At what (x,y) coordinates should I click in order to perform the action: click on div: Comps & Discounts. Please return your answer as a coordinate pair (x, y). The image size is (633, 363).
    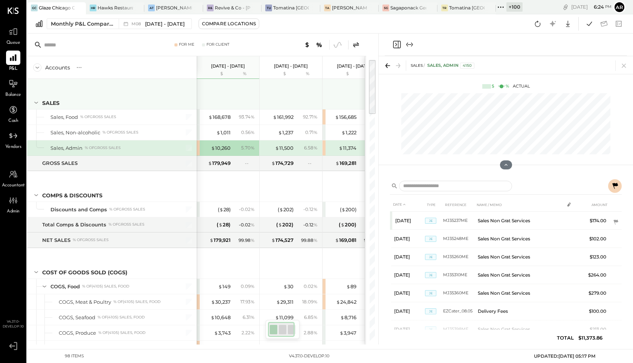
    Looking at the image, I should click on (72, 195).